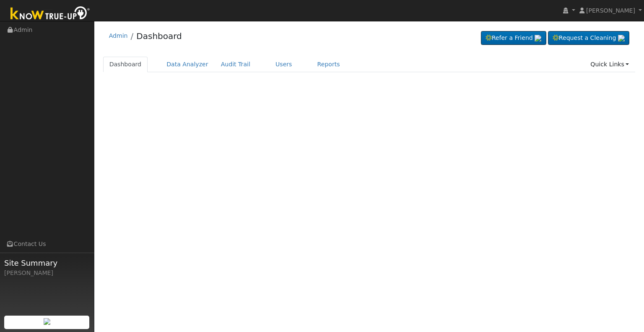  What do you see at coordinates (284, 64) in the screenshot?
I see `a: Users` at bounding box center [284, 64].